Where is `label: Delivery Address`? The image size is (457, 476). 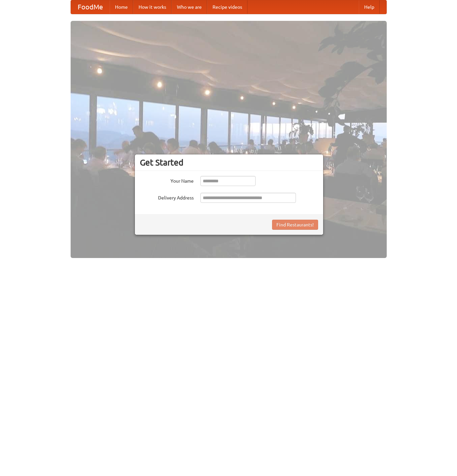 label: Delivery Address is located at coordinates (167, 197).